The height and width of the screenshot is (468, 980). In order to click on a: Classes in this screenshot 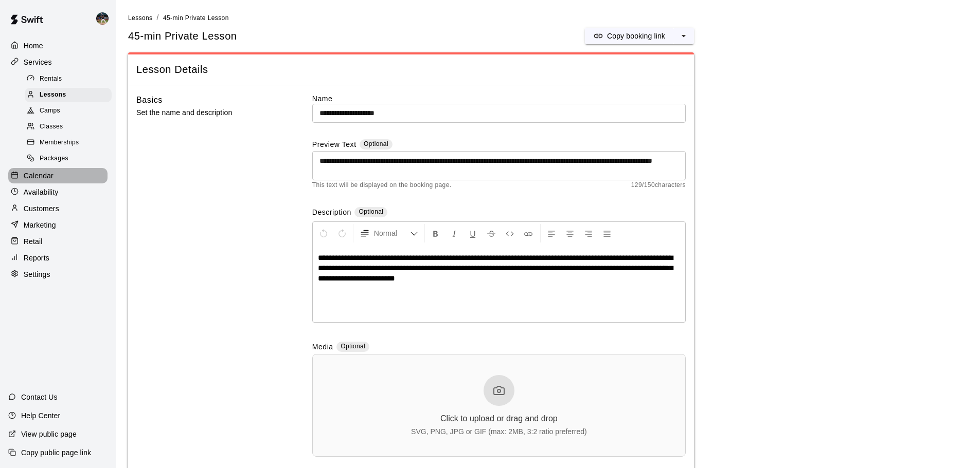, I will do `click(70, 127)`.